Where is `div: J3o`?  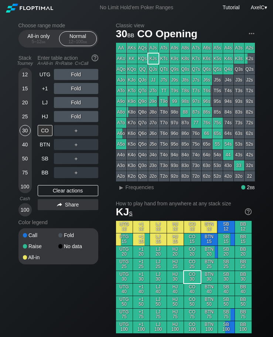
div: J3o is located at coordinates (153, 166).